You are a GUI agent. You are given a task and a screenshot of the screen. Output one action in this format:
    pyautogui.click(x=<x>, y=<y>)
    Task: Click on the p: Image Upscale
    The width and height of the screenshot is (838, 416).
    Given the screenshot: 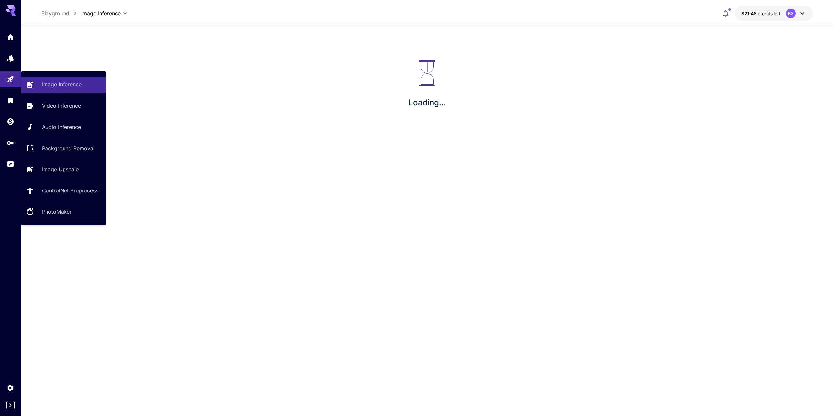 What is the action you would take?
    pyautogui.click(x=60, y=169)
    